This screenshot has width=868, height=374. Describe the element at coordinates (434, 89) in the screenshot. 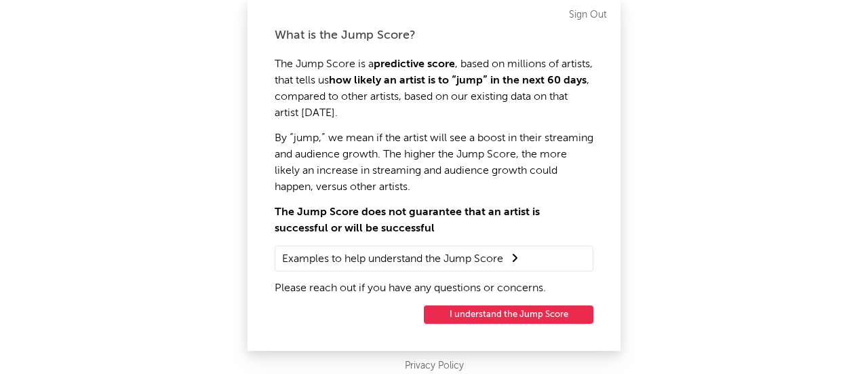

I see `p: The Jump Score is a , based on millions of artists, that tells us , compared to other artists, ba...` at that location.